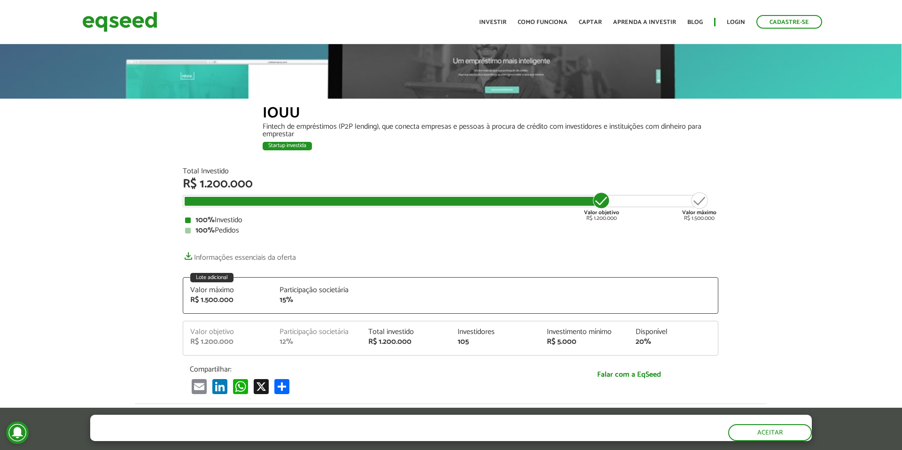 The height and width of the screenshot is (450, 902). I want to click on div: Total investido, so click(406, 332).